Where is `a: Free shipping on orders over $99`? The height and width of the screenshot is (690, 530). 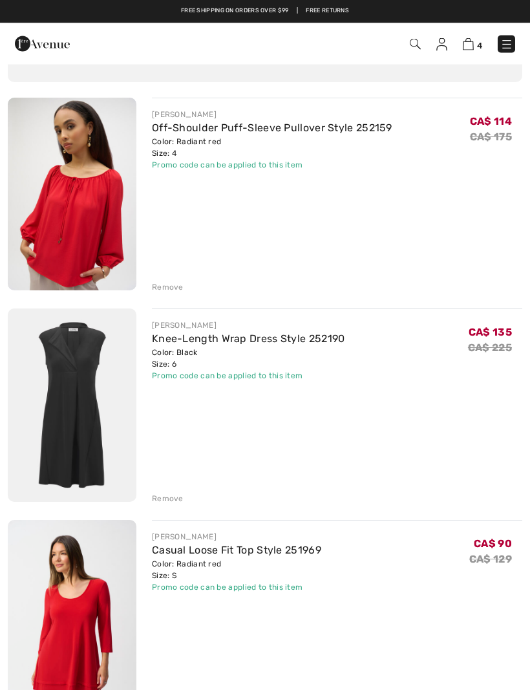 a: Free shipping on orders over $99 is located at coordinates (235, 11).